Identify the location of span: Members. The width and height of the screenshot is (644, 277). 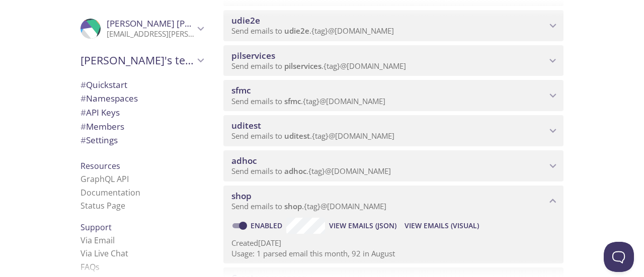
(102, 126).